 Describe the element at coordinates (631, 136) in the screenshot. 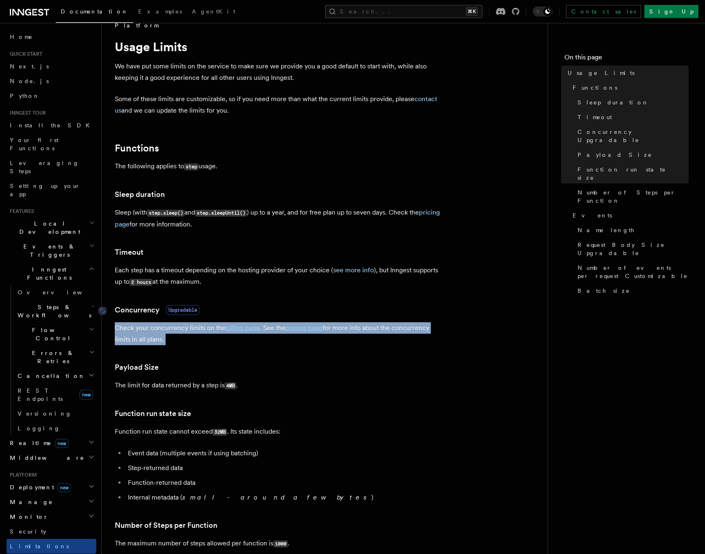

I see `a: Concurrency Upgradable` at that location.